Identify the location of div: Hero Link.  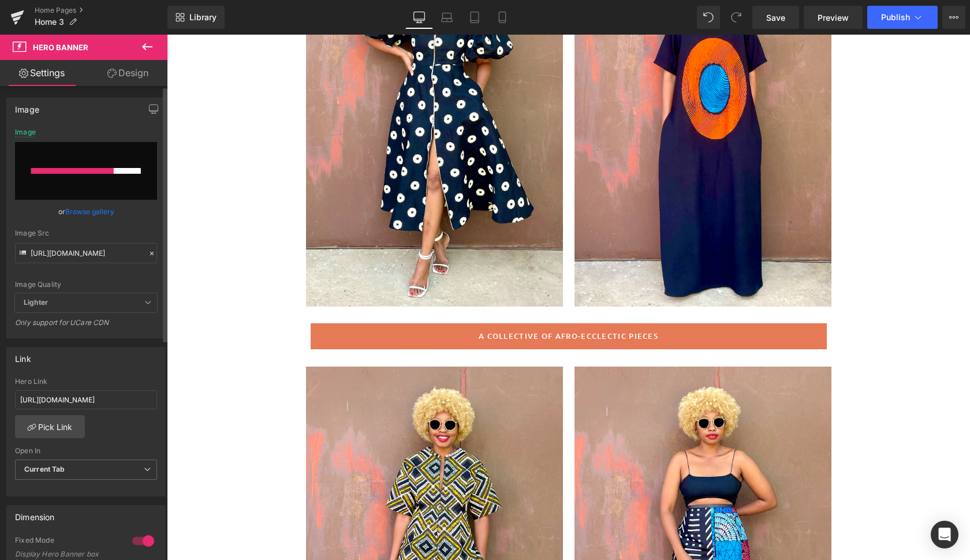
(86, 382).